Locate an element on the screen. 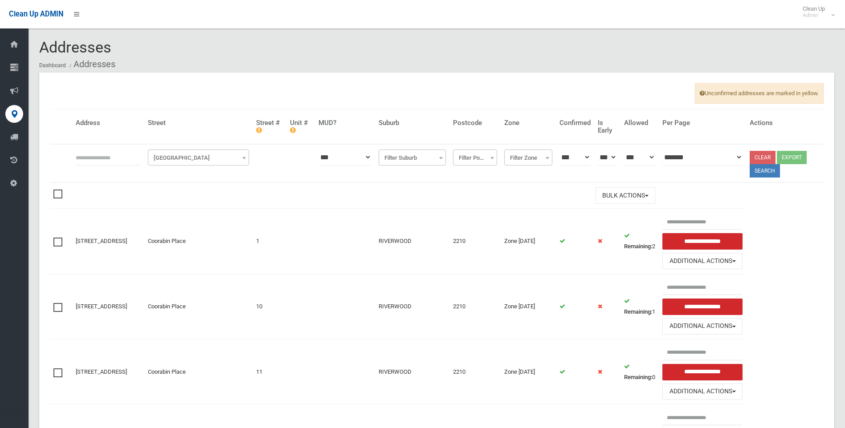 This screenshot has height=428, width=845. a: Dashboard is located at coordinates (53, 65).